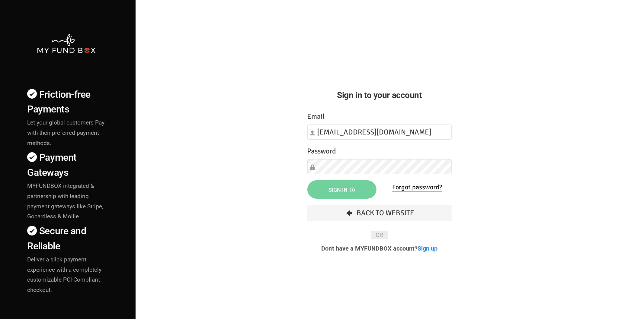  Describe the element at coordinates (64, 275) in the screenshot. I see `span: Deliver a slick payment experience with a completely customizable PCI-Compliant checkout.` at that location.